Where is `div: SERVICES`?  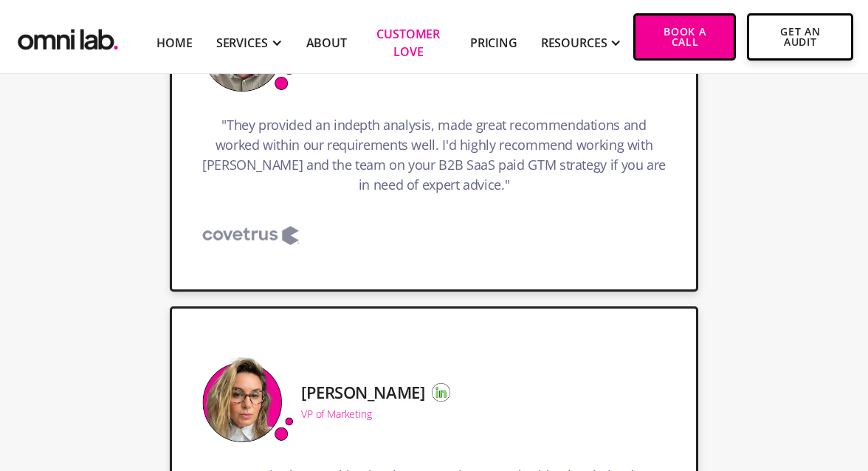
div: SERVICES is located at coordinates (242, 43).